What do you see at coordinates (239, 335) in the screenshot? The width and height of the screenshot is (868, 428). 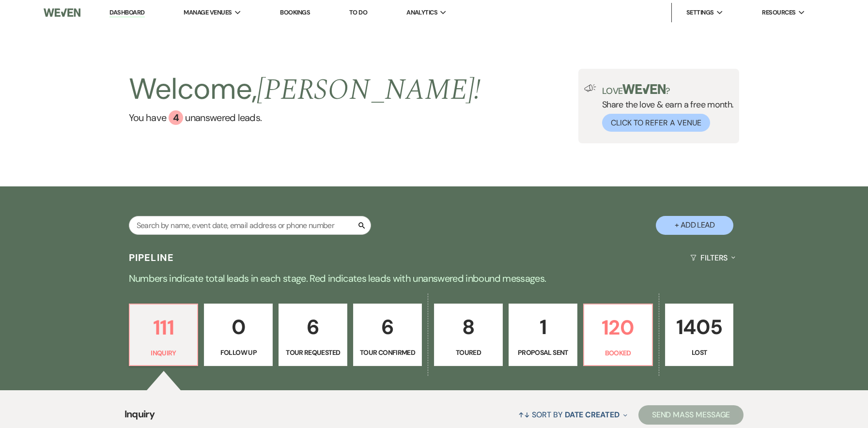 I see `a: 0Follow Up` at bounding box center [239, 335].